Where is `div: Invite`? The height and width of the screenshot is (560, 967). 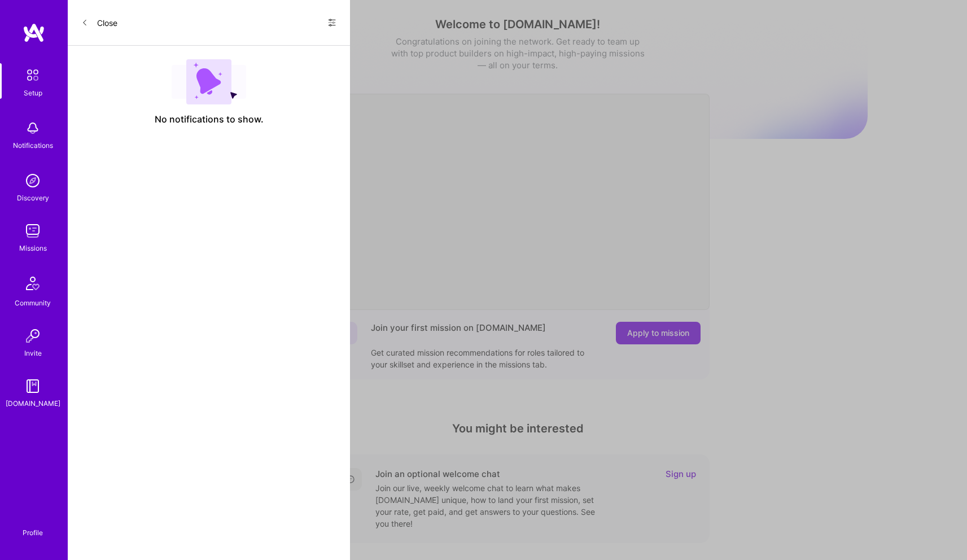 div: Invite is located at coordinates (33, 352).